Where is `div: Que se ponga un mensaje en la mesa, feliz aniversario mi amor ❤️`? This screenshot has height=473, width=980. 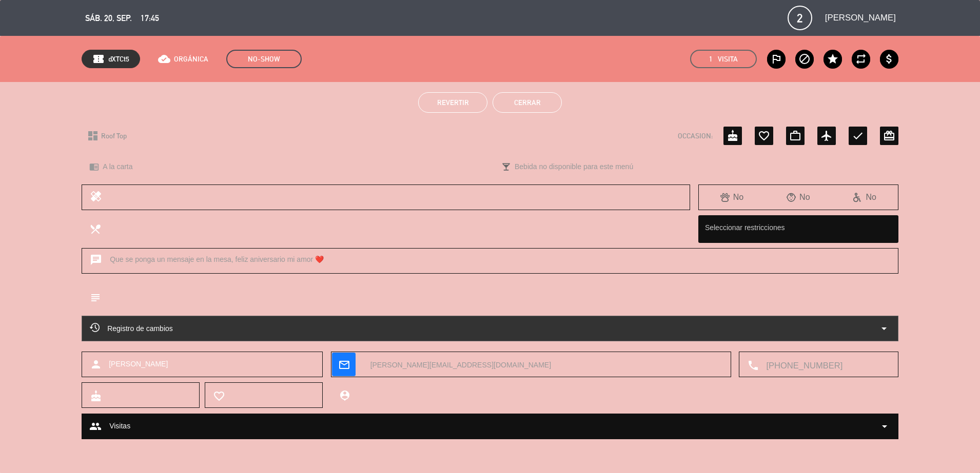 div: Que se ponga un mensaje en la mesa, feliz aniversario mi amor ❤️ is located at coordinates (490, 261).